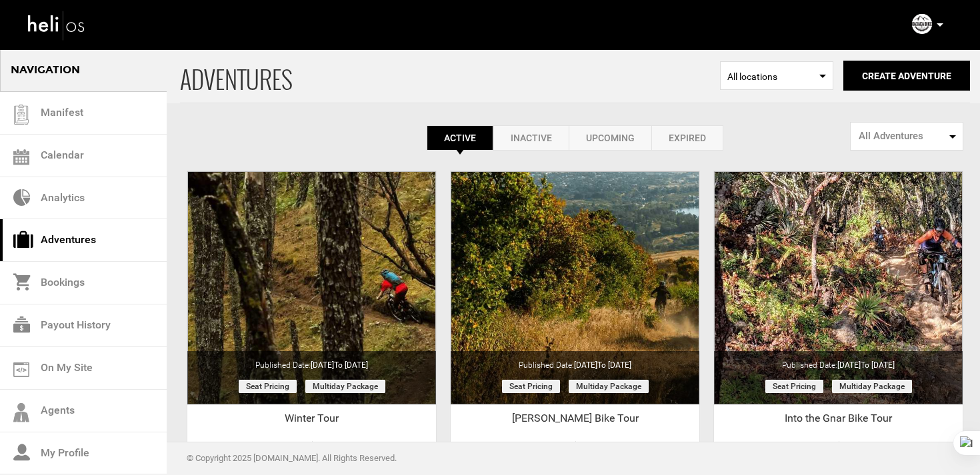 The image size is (980, 475). What do you see at coordinates (21, 370) in the screenshot?
I see `img: on_my_site.svg` at bounding box center [21, 370].